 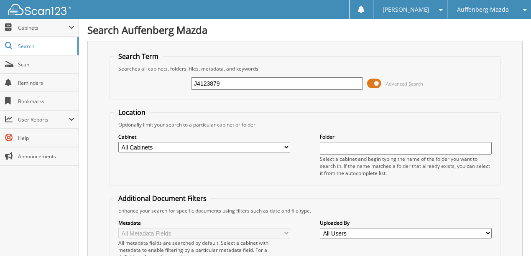 I want to click on span: Advanced Search, so click(x=404, y=84).